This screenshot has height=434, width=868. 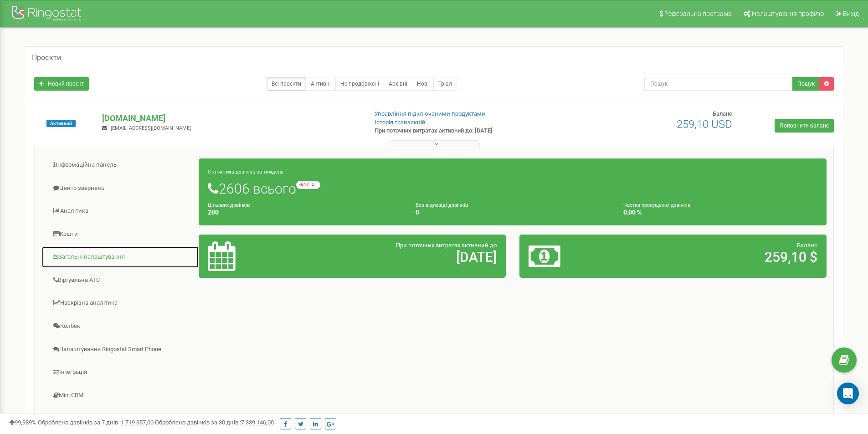 What do you see at coordinates (61, 123) in the screenshot?
I see `span: Активний` at bounding box center [61, 123].